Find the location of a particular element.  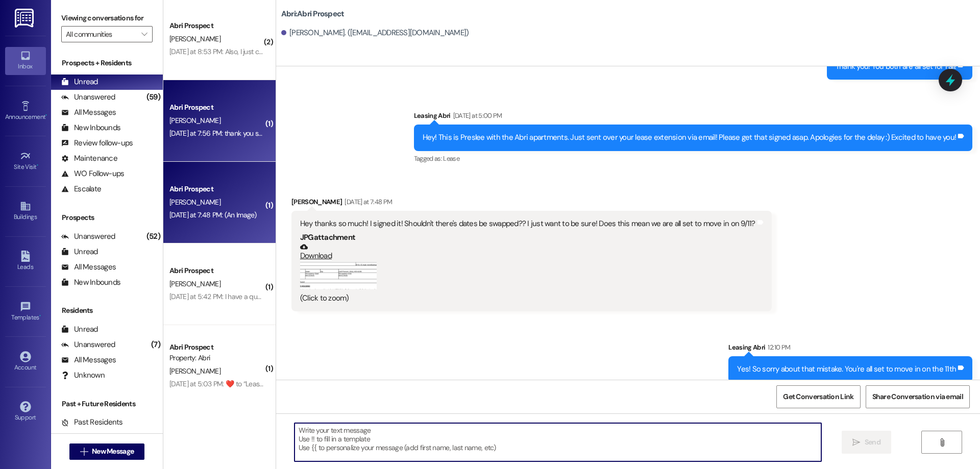

div: Past + Future Residents is located at coordinates (107, 404).